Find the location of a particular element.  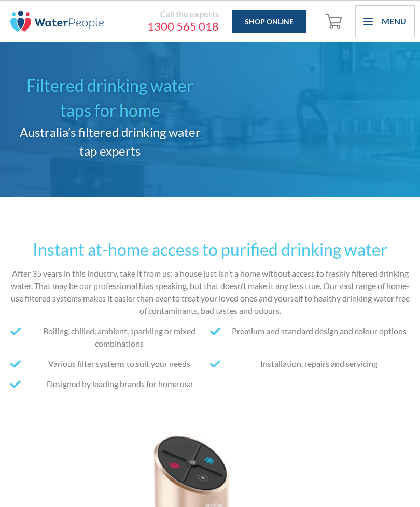

a: Shop Online is located at coordinates (269, 22).